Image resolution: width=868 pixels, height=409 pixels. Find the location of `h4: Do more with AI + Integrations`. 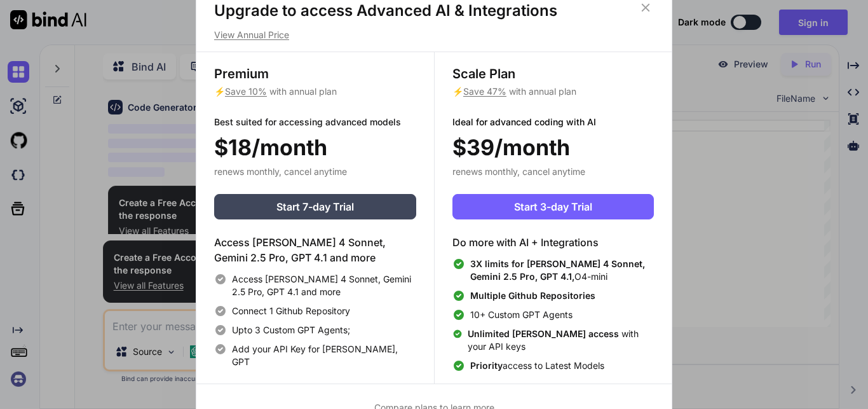

h4: Do more with AI + Integrations is located at coordinates (552, 242).